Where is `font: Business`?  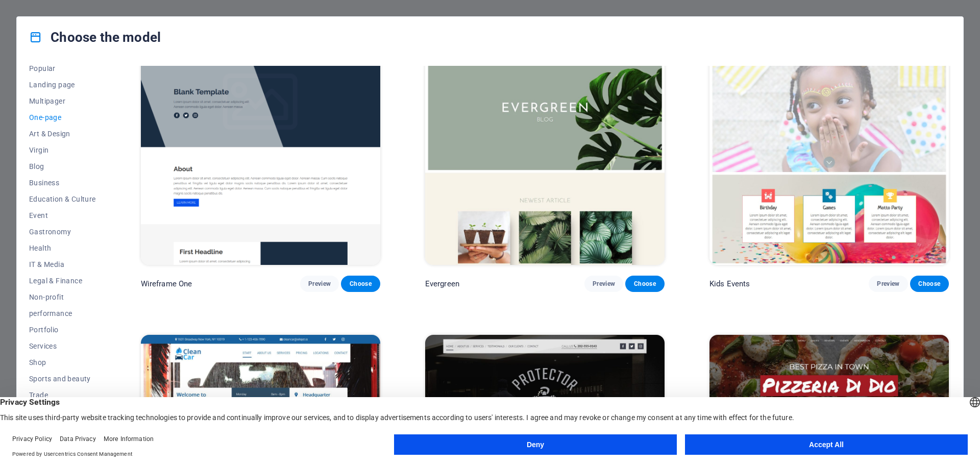
font: Business is located at coordinates (44, 183).